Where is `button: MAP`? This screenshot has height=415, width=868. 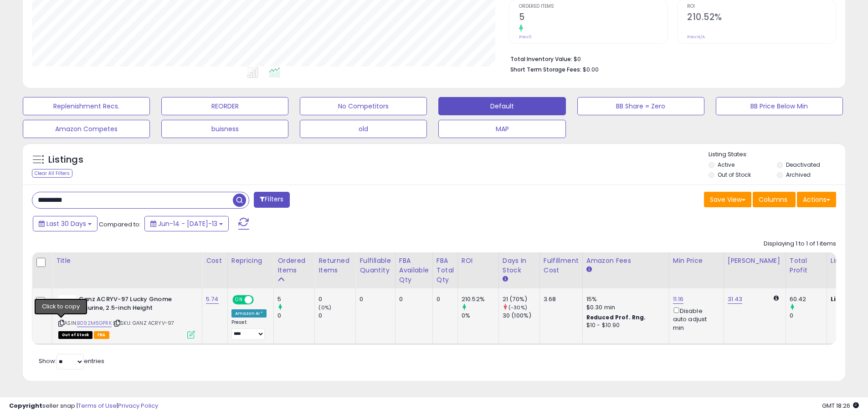
button: MAP is located at coordinates (502, 129).